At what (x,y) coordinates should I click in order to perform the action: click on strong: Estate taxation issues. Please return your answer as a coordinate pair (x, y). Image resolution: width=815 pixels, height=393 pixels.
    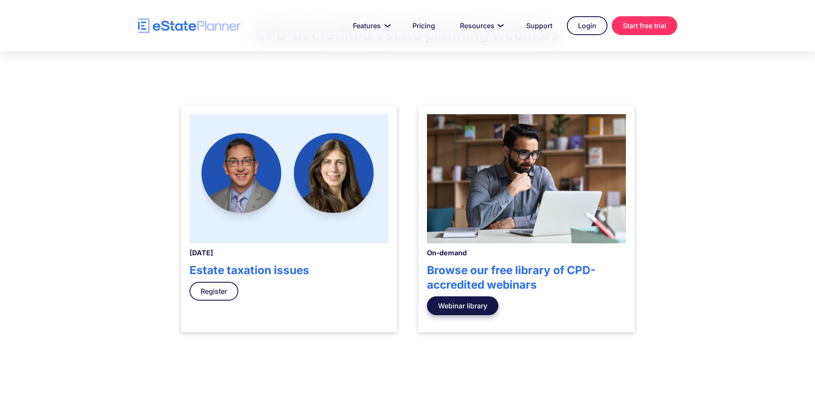
    Looking at the image, I should click on (249, 270).